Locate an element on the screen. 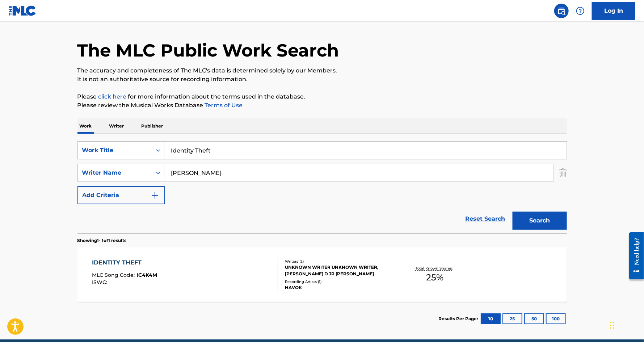 Image resolution: width=644 pixels, height=342 pixels. p: Total Known Shares: is located at coordinates (435, 268).